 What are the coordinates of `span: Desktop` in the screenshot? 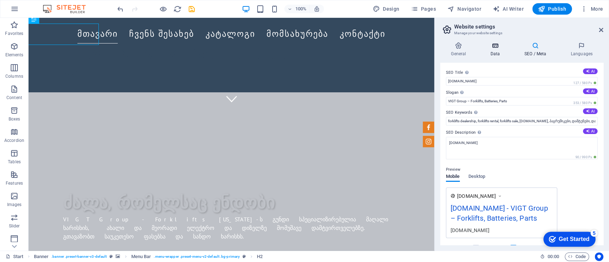 It's located at (477, 177).